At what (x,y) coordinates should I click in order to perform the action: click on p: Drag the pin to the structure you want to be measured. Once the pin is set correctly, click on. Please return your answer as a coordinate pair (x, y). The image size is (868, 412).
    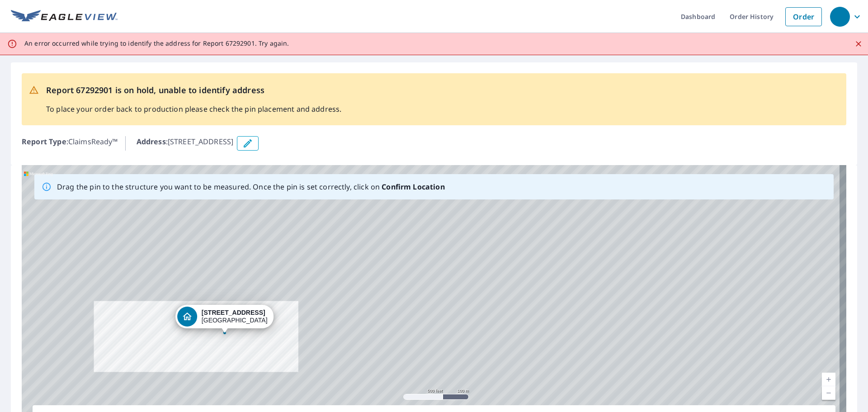
    Looking at the image, I should click on (251, 187).